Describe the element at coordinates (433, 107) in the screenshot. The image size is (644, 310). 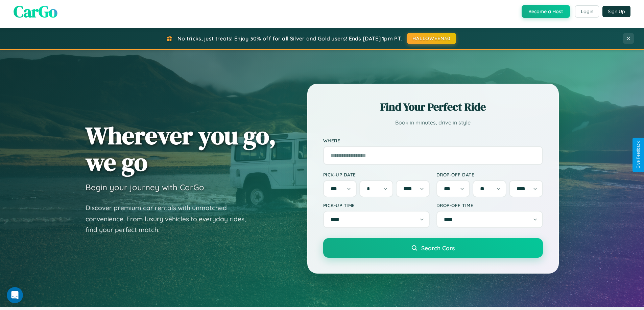
I see `h2: Find Your Perfect Ride` at that location.